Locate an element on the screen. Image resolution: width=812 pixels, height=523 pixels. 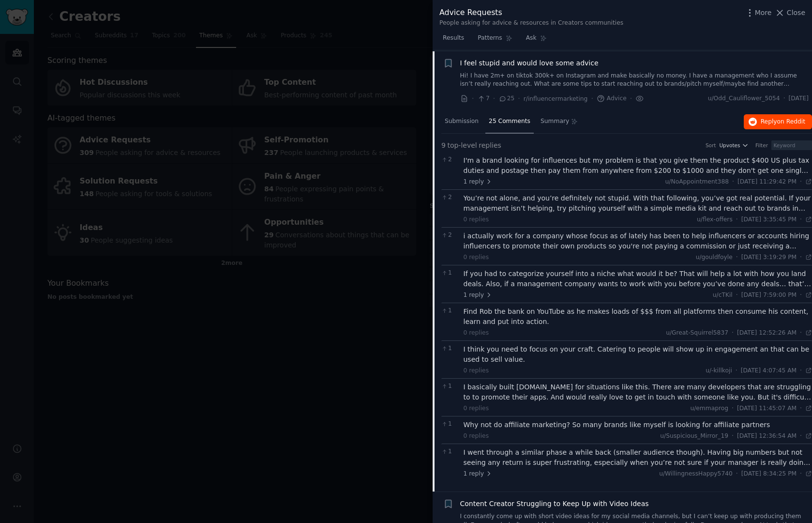
div: People asking for advice & resources in Creators communities is located at coordinates (532, 23).